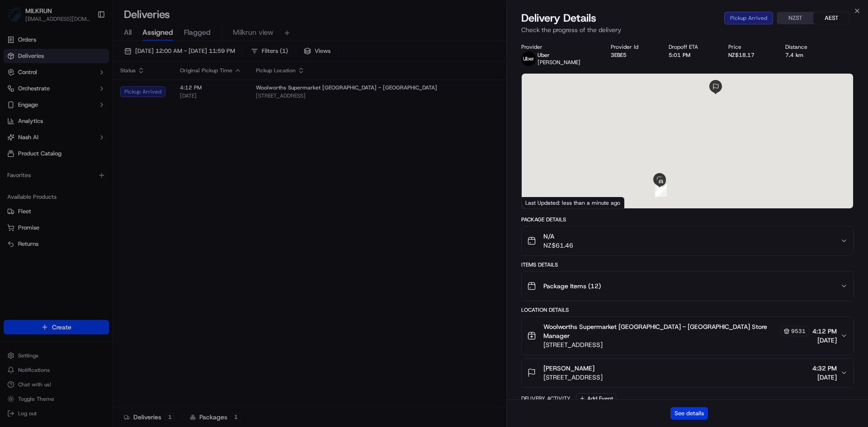 The image size is (868, 427). Describe the element at coordinates (687, 219) in the screenshot. I see `div: Package Details` at that location.